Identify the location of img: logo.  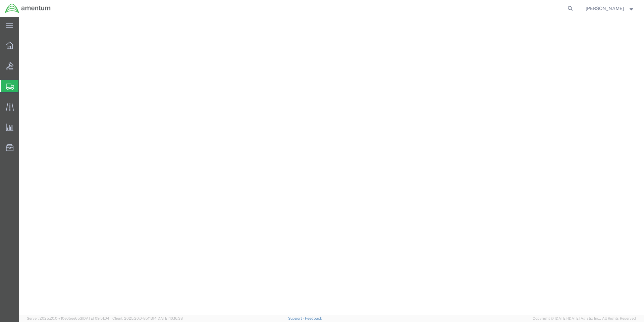
(28, 8).